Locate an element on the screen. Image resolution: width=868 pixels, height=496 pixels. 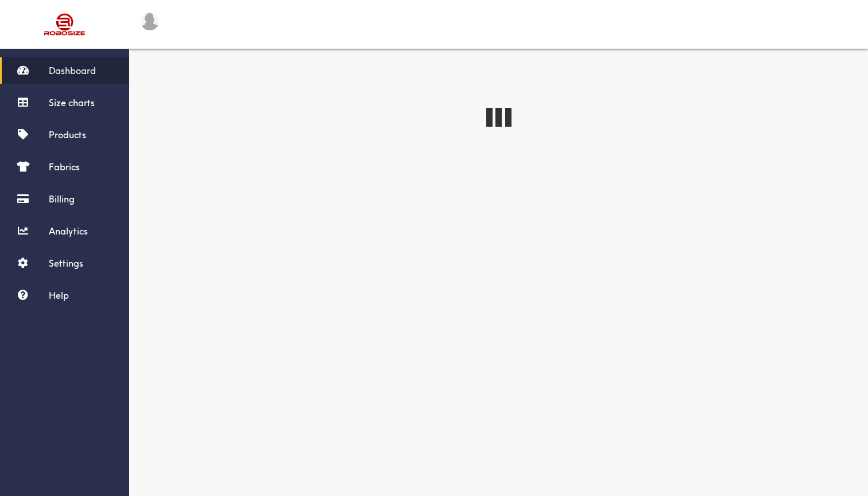
span: Help is located at coordinates (59, 295).